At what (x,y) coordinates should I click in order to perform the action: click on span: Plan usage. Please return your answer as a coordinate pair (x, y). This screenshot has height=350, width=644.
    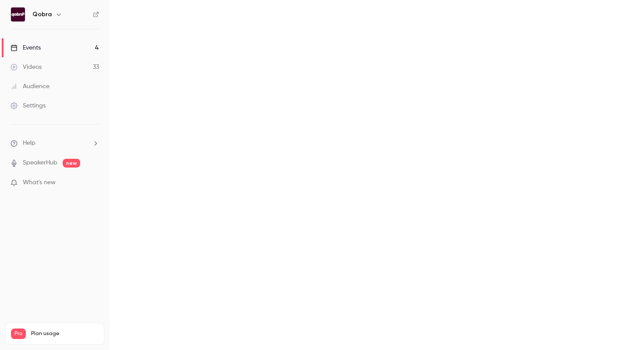
    Looking at the image, I should click on (65, 334).